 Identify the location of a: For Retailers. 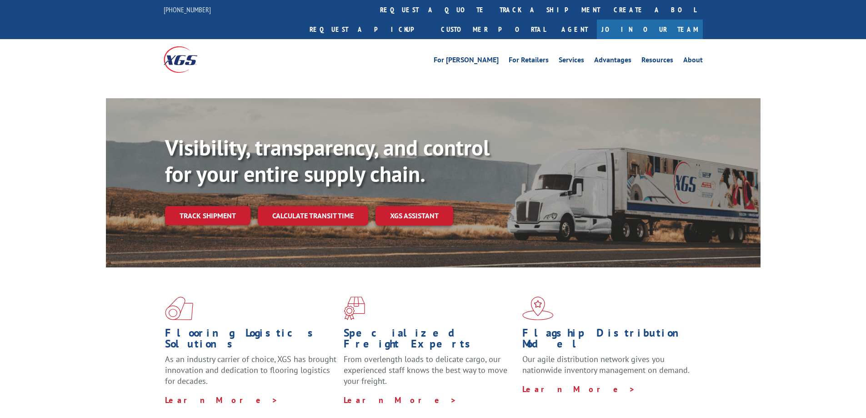
(529, 61).